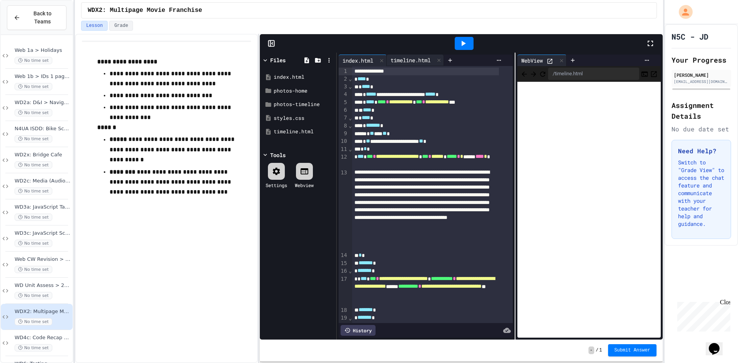 This screenshot has height=363, width=738. I want to click on div: 1, so click(343, 71).